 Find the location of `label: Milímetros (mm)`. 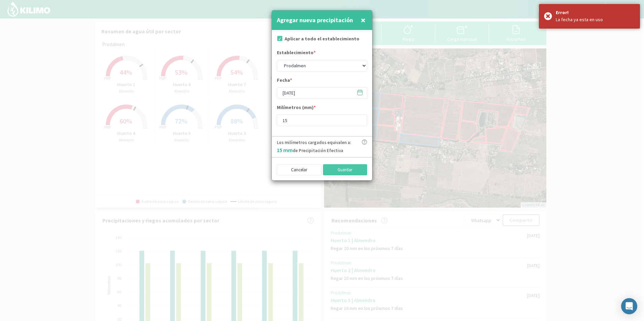

label: Milímetros (mm) is located at coordinates (296, 108).